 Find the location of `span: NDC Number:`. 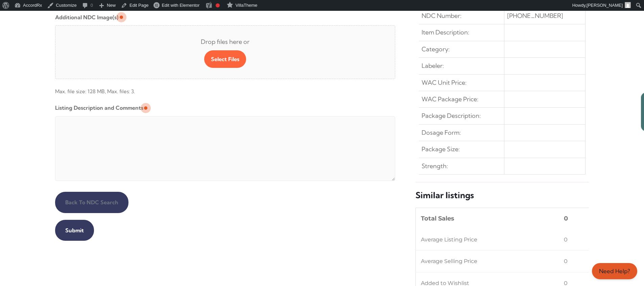

span: NDC Number: is located at coordinates (442, 16).